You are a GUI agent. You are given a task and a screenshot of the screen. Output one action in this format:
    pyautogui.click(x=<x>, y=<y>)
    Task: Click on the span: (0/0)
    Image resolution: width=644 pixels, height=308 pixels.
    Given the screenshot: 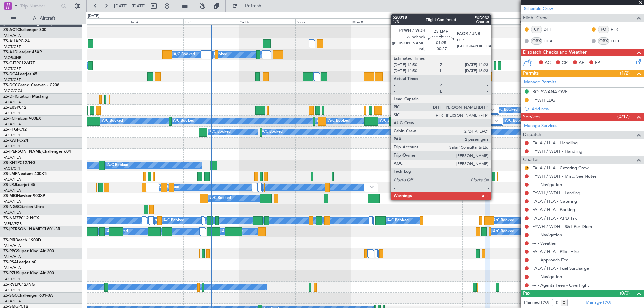 What is the action you would take?
    pyautogui.click(x=624, y=293)
    